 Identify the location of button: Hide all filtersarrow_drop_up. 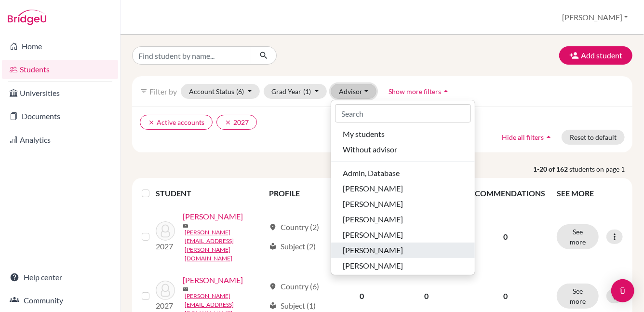
(527, 137).